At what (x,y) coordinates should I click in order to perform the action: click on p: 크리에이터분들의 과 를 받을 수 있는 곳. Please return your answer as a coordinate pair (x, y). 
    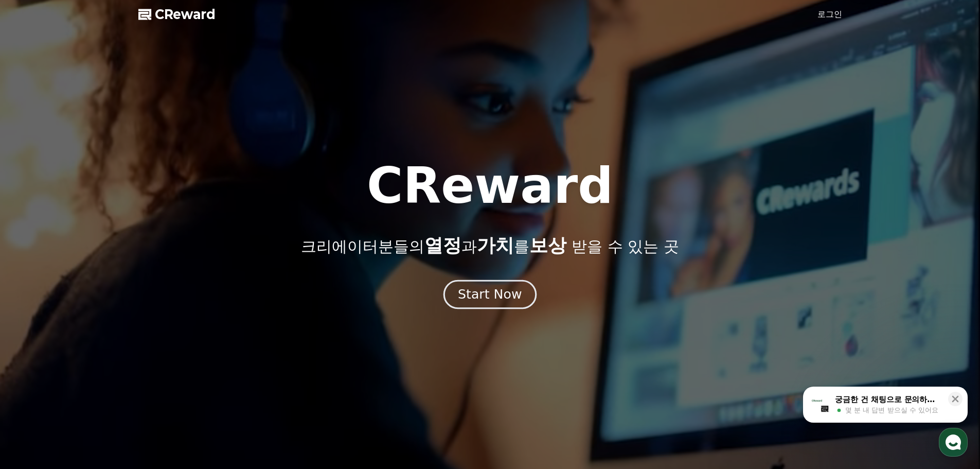
    Looking at the image, I should click on (490, 245).